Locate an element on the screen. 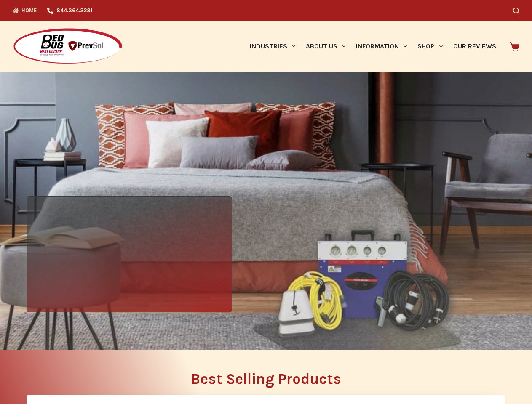 The image size is (532, 404). img: Prevsol/Bed Bug Heat Doctor is located at coordinates (68, 46).